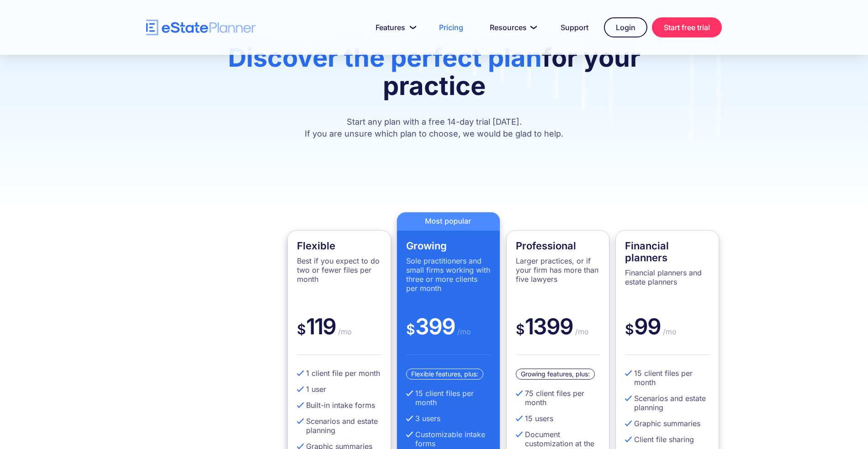 This screenshot has height=449, width=868. Describe the element at coordinates (448, 274) in the screenshot. I see `p: Sole practitioners and small firms working with three or more clients per month` at that location.